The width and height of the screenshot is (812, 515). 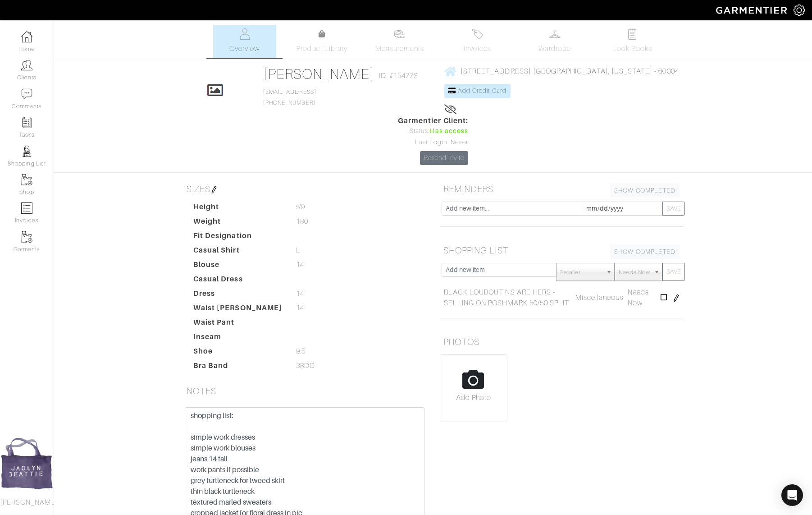 I want to click on span: Garmentier Client:, so click(x=433, y=121).